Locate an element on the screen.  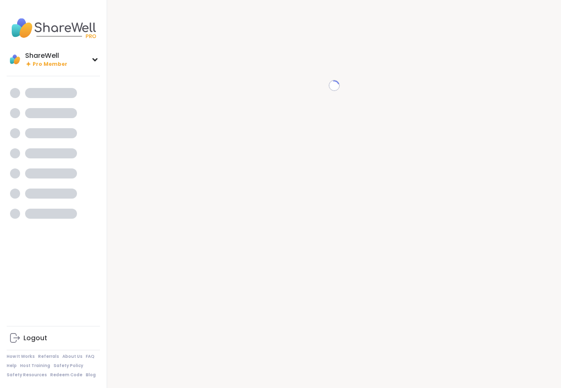
a: About Us is located at coordinates (72, 356).